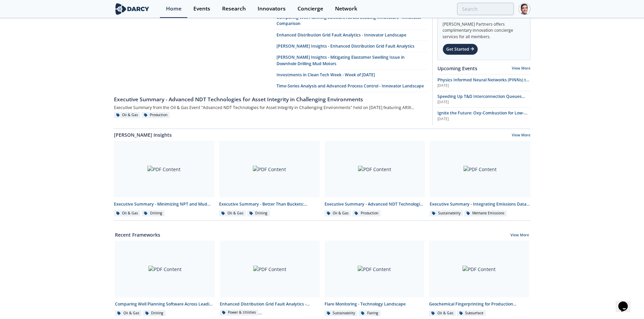  I want to click on img: logo-wide.svg, so click(132, 9).